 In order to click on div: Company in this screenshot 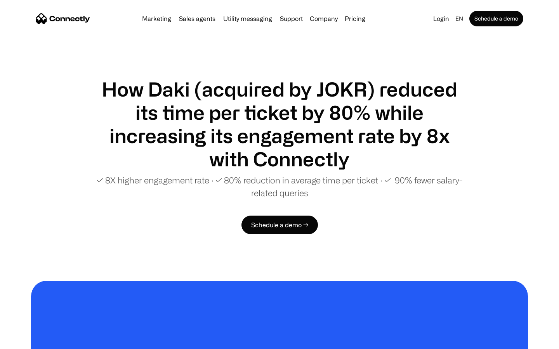, I will do `click(324, 19)`.